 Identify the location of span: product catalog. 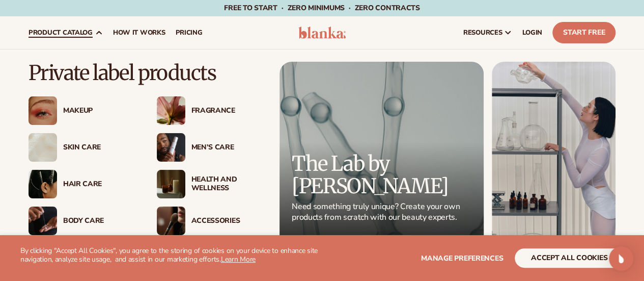
(60, 33).